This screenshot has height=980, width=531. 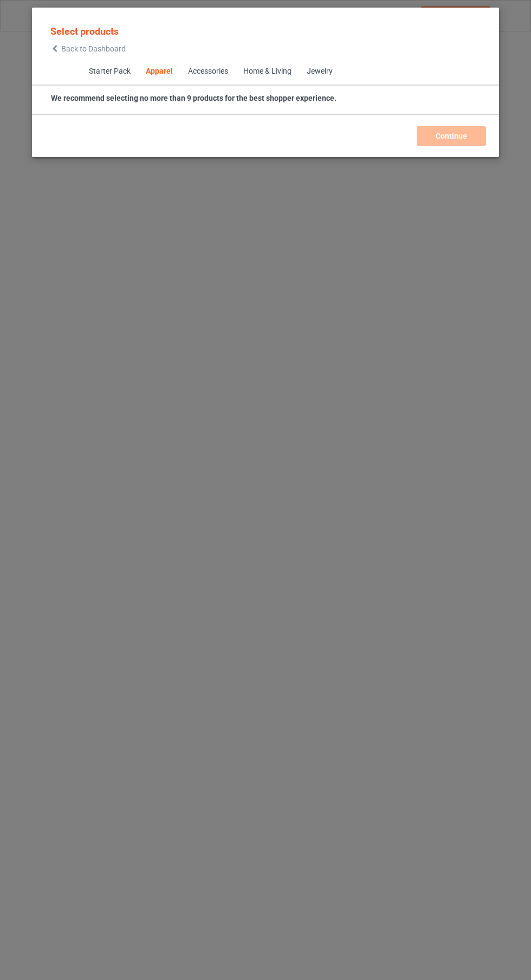 What do you see at coordinates (266, 72) in the screenshot?
I see `div: Home & Living` at bounding box center [266, 72].